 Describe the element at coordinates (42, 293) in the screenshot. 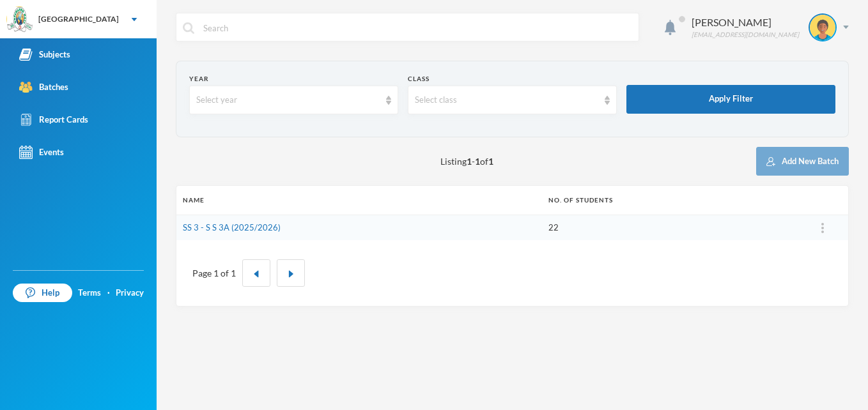

I see `a: Help` at that location.